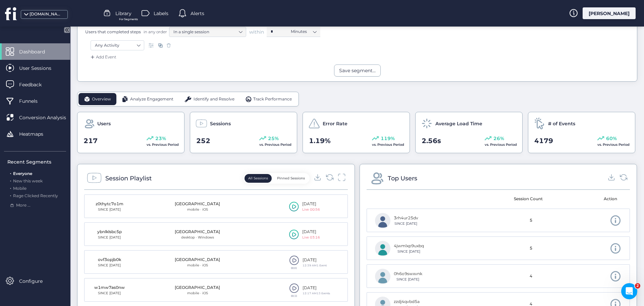 The width and height of the screenshot is (644, 306). Describe the element at coordinates (208, 32) in the screenshot. I see `nz-select-item: In a single session` at that location.